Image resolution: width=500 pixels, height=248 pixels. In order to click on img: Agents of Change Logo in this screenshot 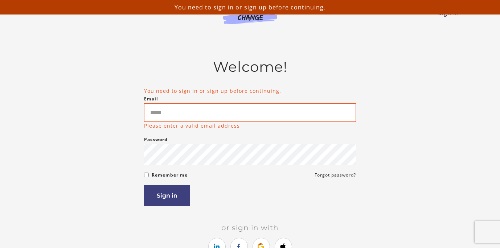, I will do `click(250, 16)`.